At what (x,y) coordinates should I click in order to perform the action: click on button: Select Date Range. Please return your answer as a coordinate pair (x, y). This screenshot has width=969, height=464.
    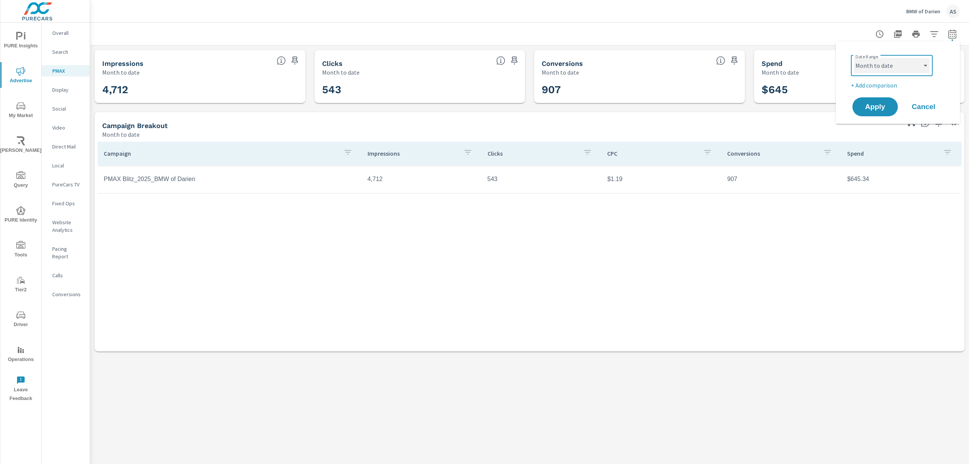
    Looking at the image, I should click on (952, 34).